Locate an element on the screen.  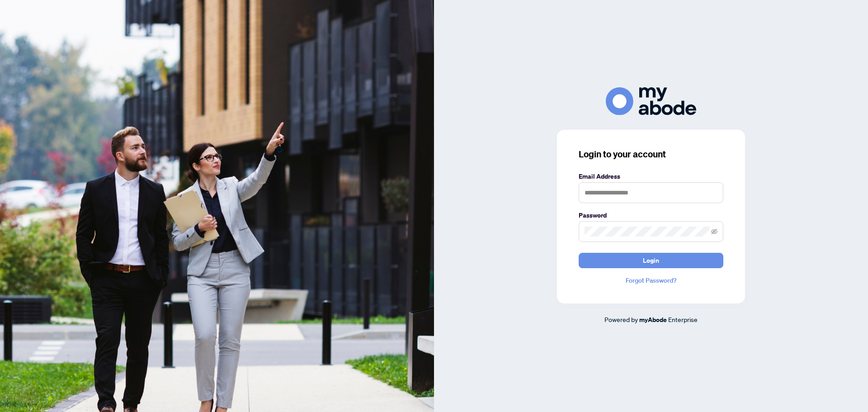
button: Login is located at coordinates (651, 260).